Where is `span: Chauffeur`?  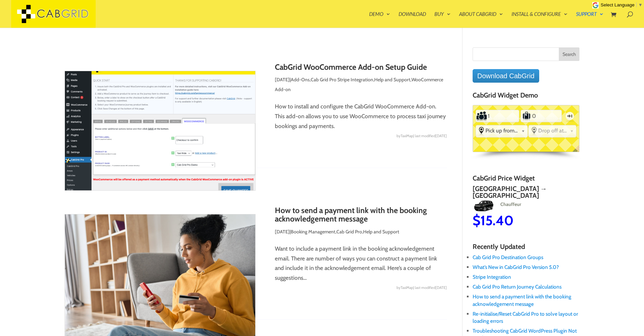 span: Chauffeur is located at coordinates (498, 204).